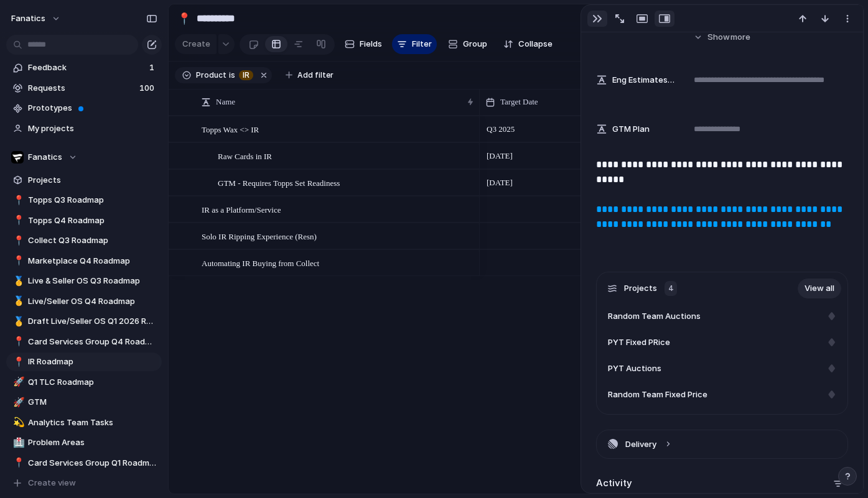 This screenshot has width=868, height=498. Describe the element at coordinates (36, 19) in the screenshot. I see `button: fanatics` at that location.